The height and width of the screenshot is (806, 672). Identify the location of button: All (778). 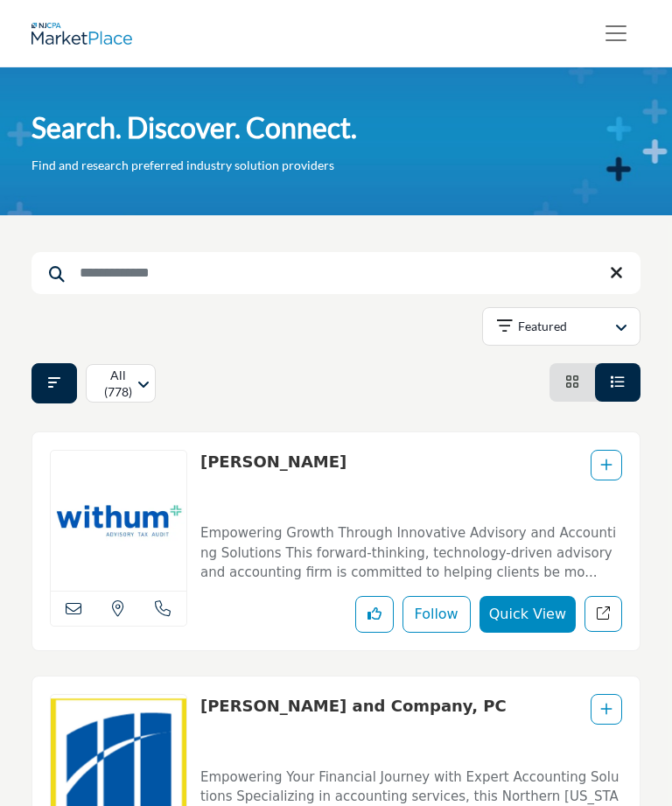
(121, 384).